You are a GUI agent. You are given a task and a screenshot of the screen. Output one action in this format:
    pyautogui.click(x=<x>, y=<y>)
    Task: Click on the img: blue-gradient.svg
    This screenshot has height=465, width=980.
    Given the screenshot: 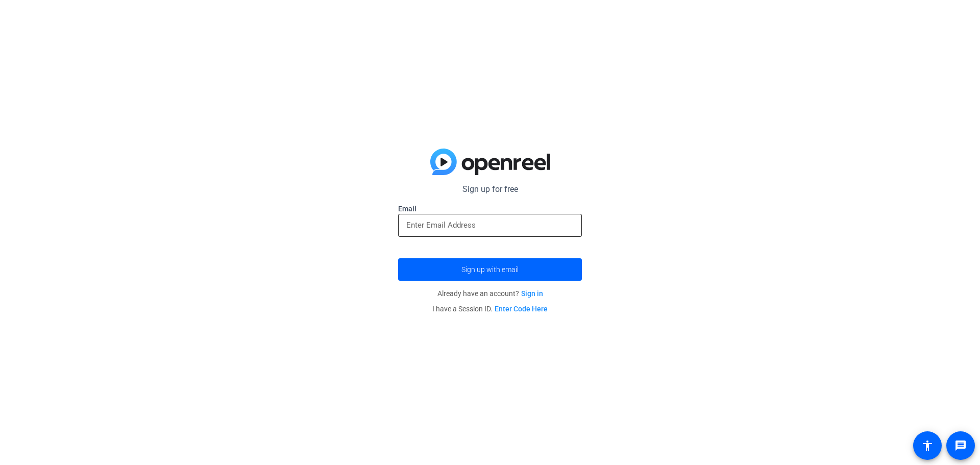 What is the action you would take?
    pyautogui.click(x=490, y=162)
    